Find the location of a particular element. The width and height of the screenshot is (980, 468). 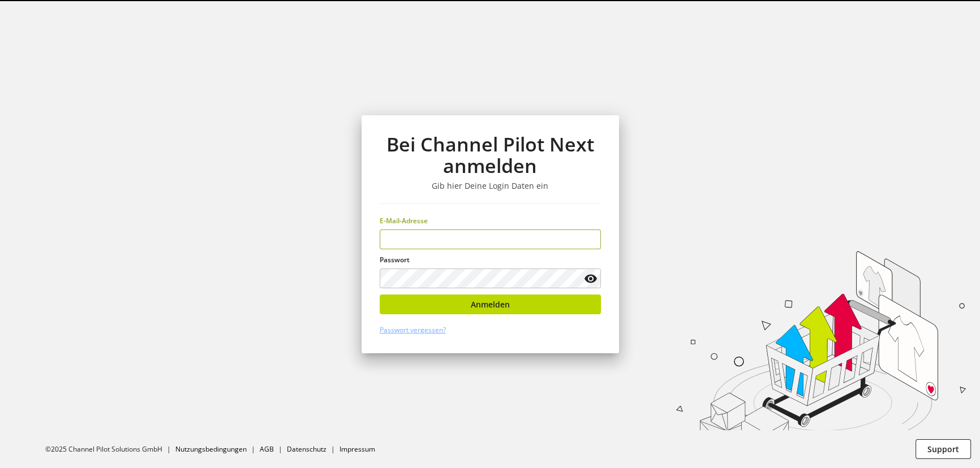

a: Nutzungsbedingungen is located at coordinates (211, 449).